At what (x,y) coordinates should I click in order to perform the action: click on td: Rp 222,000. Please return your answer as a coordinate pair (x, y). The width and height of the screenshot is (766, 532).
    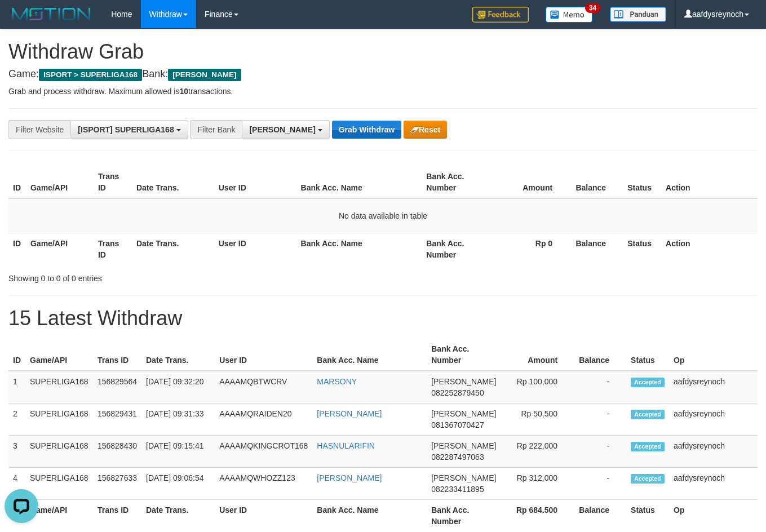
    Looking at the image, I should click on (537, 451).